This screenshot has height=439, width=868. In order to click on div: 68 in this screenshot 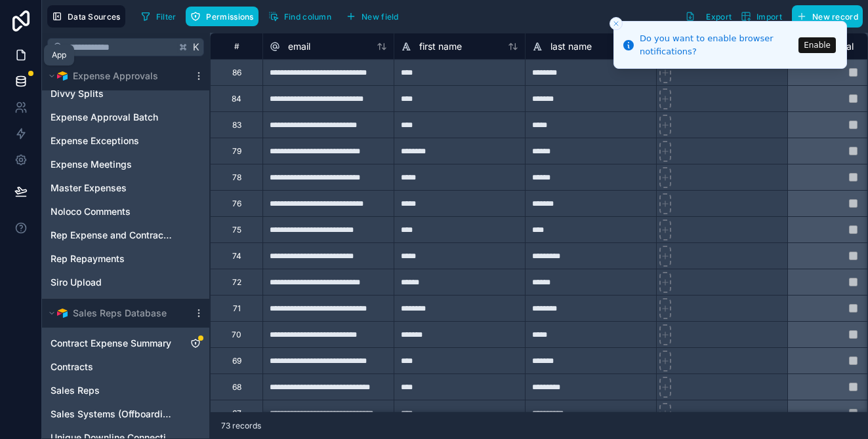, I will do `click(236, 388)`.